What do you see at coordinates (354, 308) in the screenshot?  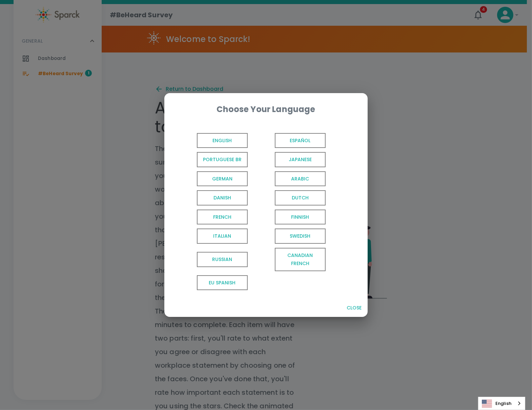 I see `button: Close` at bounding box center [354, 308].